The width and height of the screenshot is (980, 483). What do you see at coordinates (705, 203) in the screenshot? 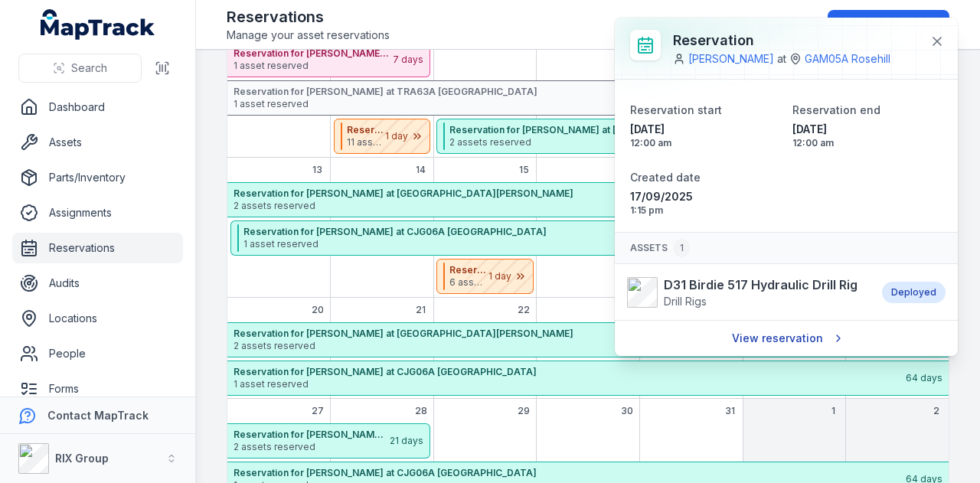
I see `time: 17/09/2025, 1:15:54 pm` at bounding box center [705, 203].